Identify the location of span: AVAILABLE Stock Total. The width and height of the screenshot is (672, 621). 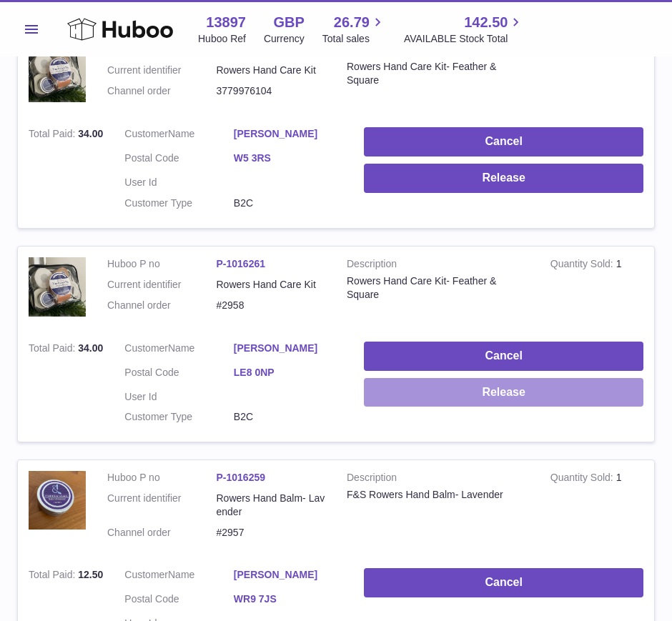
(464, 38).